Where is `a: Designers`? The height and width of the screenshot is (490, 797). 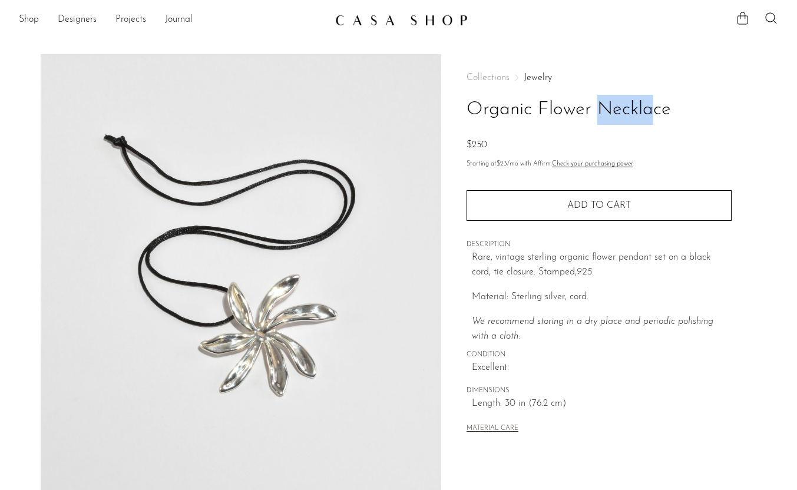
a: Designers is located at coordinates (77, 20).